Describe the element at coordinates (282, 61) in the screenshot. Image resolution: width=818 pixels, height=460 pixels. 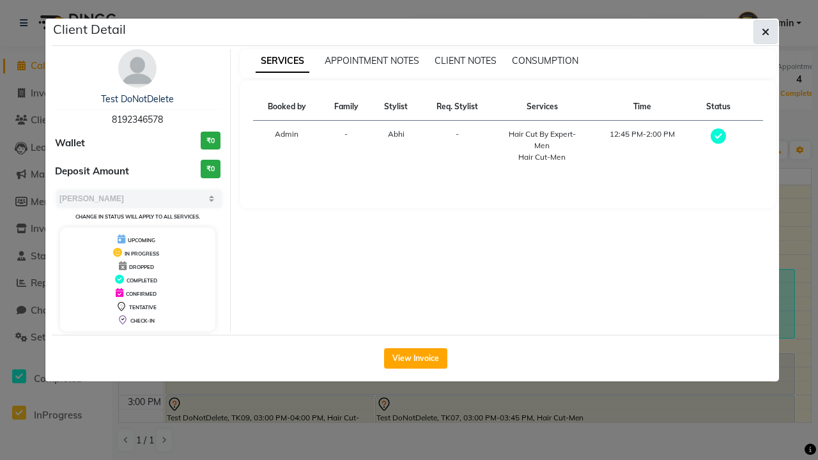
I see `span: SERVICES` at that location.